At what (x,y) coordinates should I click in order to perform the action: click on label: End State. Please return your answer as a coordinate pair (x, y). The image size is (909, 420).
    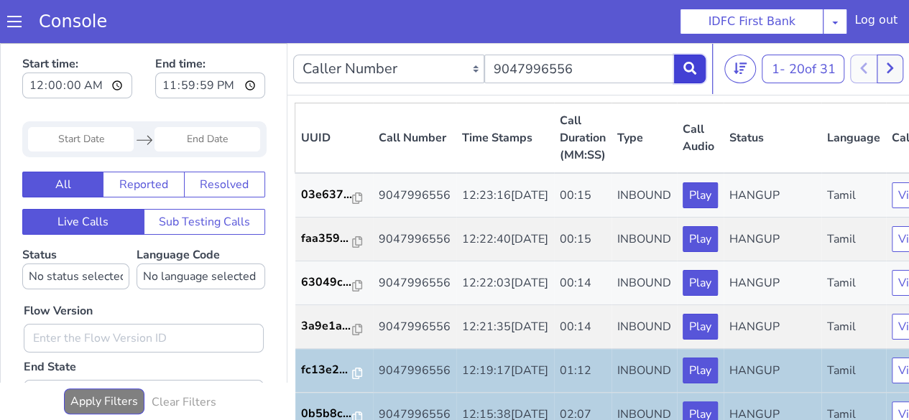
    Looking at the image, I should click on (50, 324).